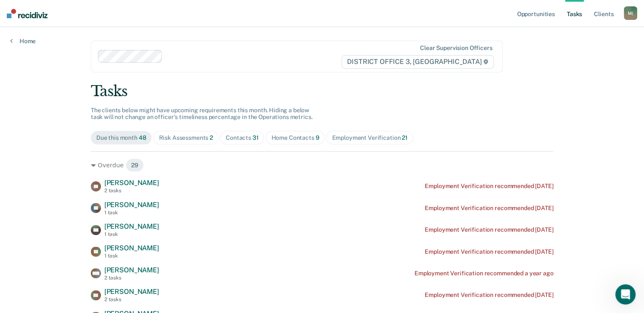 Image resolution: width=644 pixels, height=313 pixels. Describe the element at coordinates (295, 138) in the screenshot. I see `div: Home Contacts` at that location.